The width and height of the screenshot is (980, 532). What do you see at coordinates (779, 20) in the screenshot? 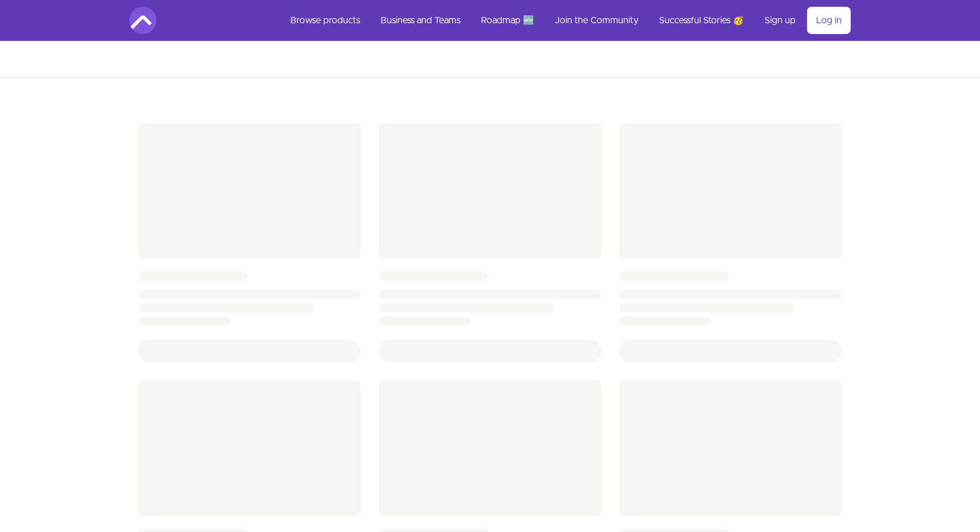
I see `a: Sign up` at bounding box center [779, 20].